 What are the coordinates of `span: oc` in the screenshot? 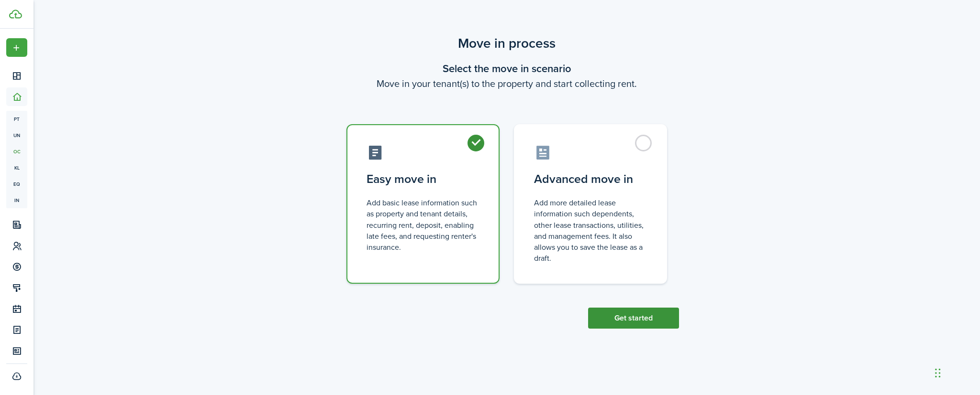 It's located at (17, 151).